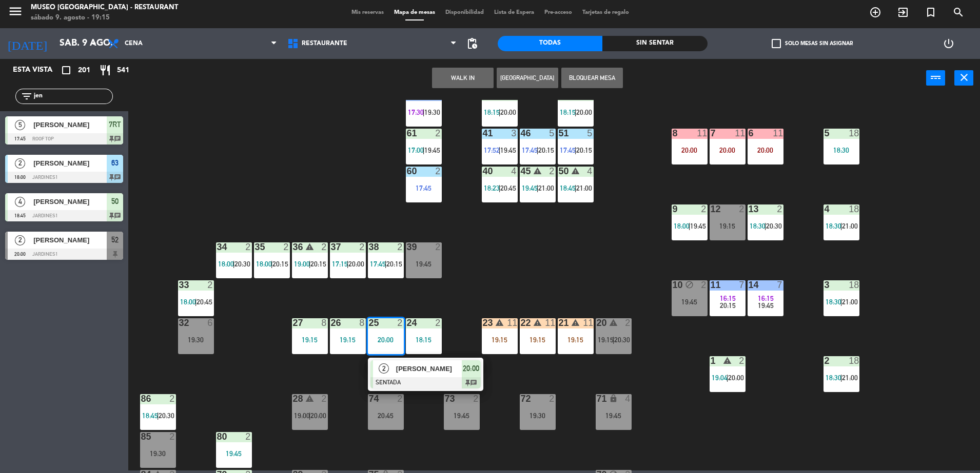 This screenshot has width=980, height=473. Describe the element at coordinates (521, 171) in the screenshot. I see `div: 45` at that location.